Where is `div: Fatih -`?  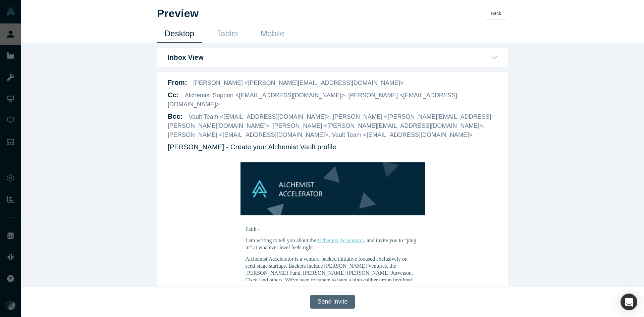 div: Fatih - is located at coordinates (165, 131).